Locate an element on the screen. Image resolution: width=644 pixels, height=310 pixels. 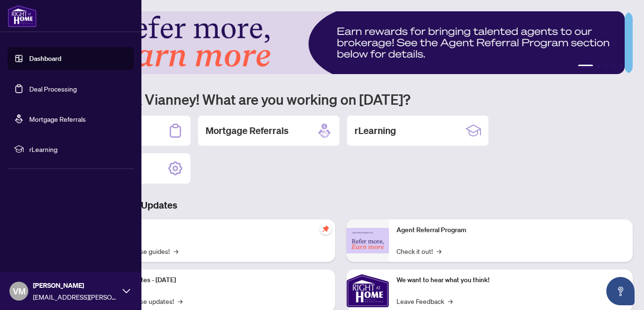
a: Dashboard is located at coordinates (45, 58).